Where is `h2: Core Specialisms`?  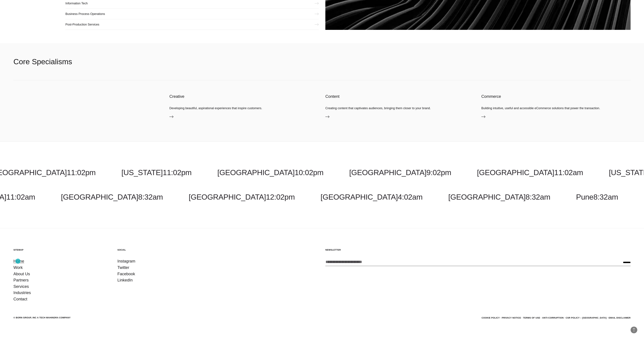 h2: Core Specialisms is located at coordinates (43, 62).